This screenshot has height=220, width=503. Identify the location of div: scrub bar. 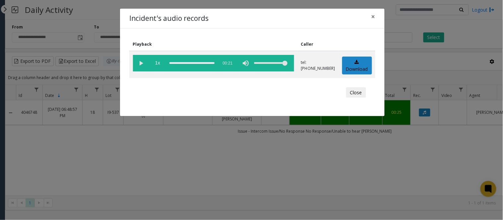
(192, 63).